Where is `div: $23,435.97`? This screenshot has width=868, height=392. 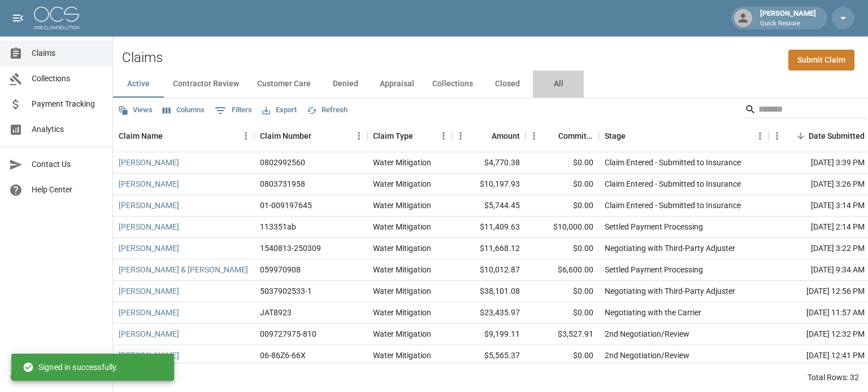 div: $23,435.97 is located at coordinates (488, 313).